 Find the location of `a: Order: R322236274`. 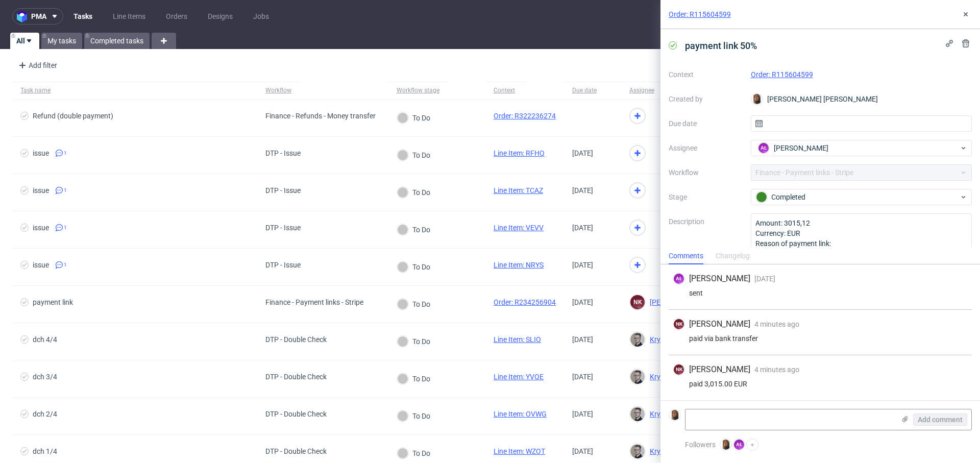

a: Order: R322236274 is located at coordinates (525, 116).